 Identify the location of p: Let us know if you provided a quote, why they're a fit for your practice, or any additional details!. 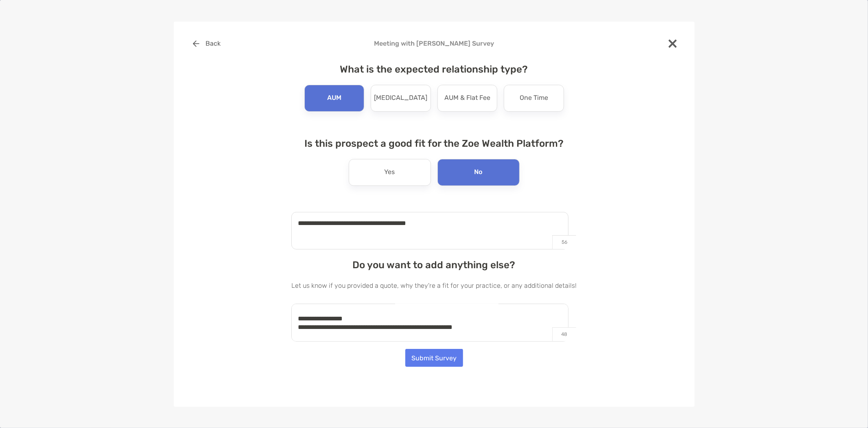
(434, 285).